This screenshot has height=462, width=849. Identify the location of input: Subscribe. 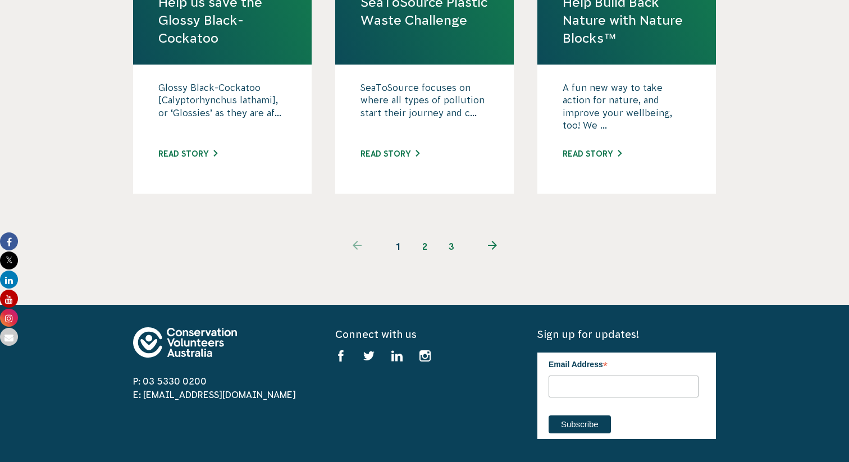
(580, 425).